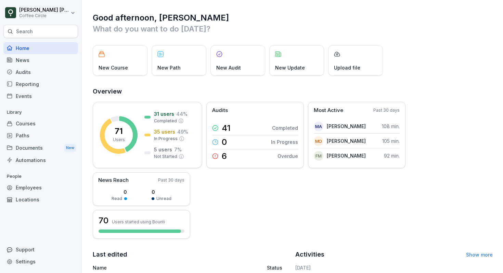 Image resolution: width=503 pixels, height=273 pixels. What do you see at coordinates (392, 155) in the screenshot?
I see `p: 92 min.` at bounding box center [392, 155].